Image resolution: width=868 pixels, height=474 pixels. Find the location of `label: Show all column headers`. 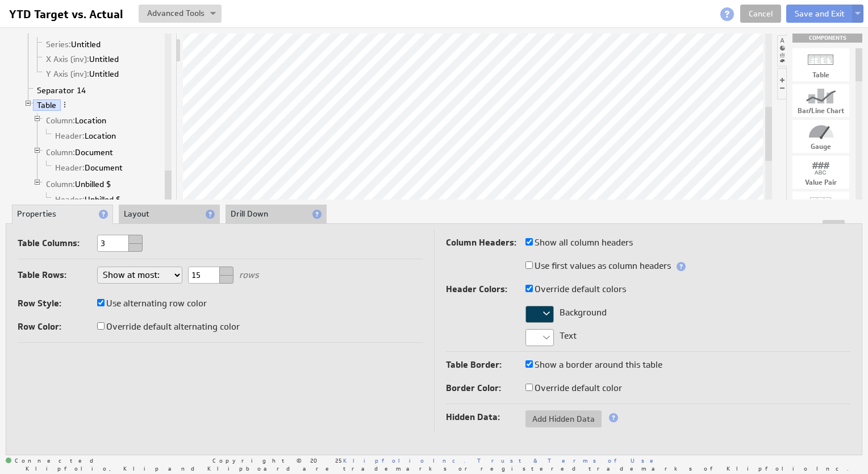

label: Show all column headers is located at coordinates (579, 243).